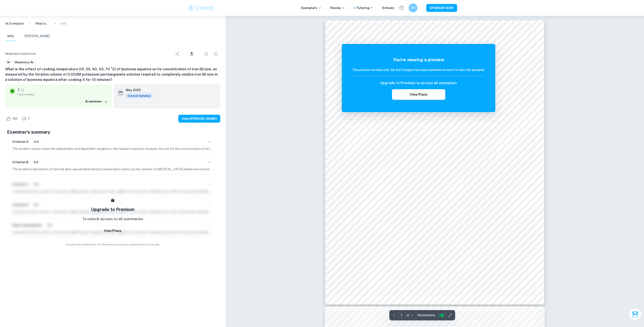 The image size is (644, 327). I want to click on a: Grade fully verified, so click(23, 90).